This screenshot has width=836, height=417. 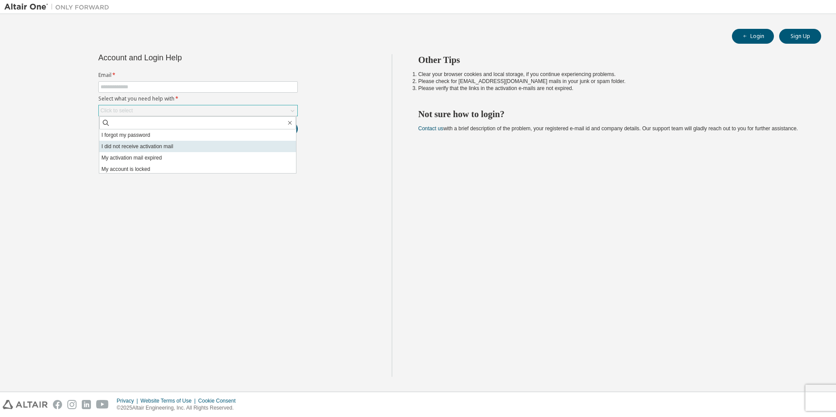 What do you see at coordinates (612, 74) in the screenshot?
I see `li: Clear your browser cookies and local storage, if you continue experiencing problems.` at bounding box center [612, 74].